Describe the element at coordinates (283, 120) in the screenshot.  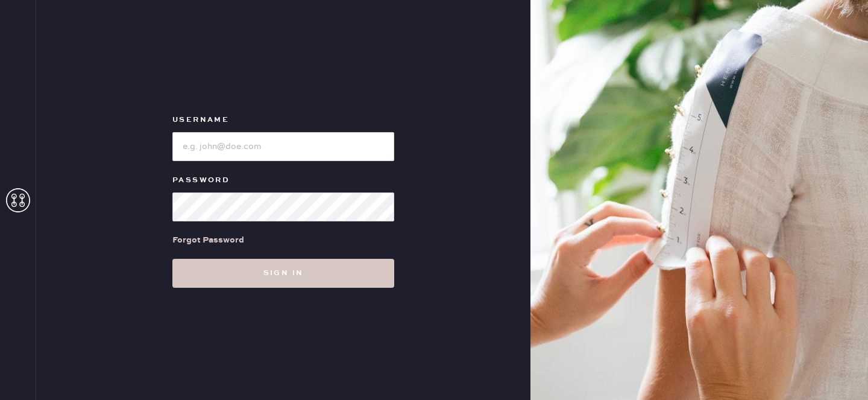
I see `label: Username` at that location.